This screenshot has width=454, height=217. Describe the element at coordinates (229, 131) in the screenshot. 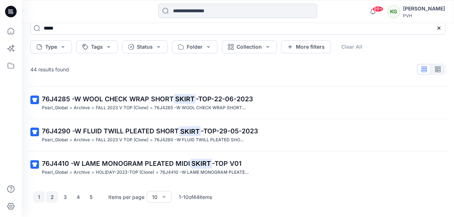

I see `span: -TOP-29-05-2023` at that location.